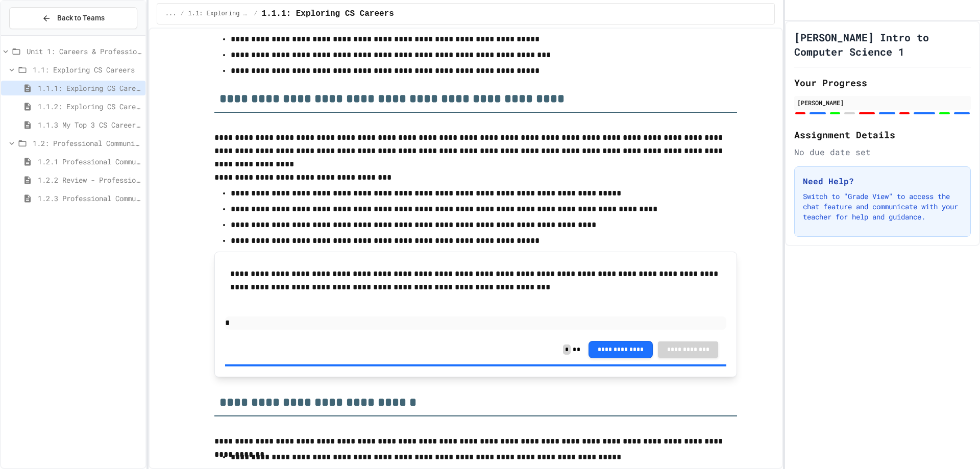  What do you see at coordinates (882, 181) in the screenshot?
I see `h3: Need Help?` at bounding box center [882, 181].